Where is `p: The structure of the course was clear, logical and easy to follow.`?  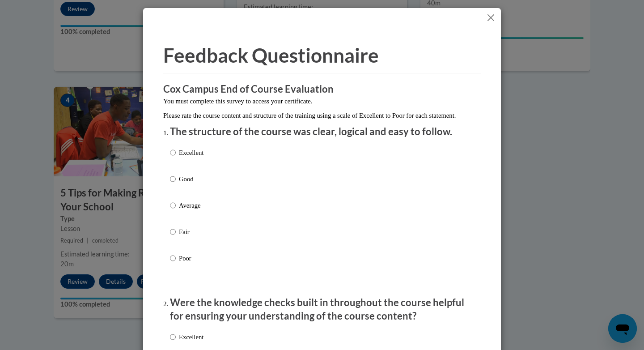
p: The structure of the course was clear, logical and easy to follow. is located at coordinates (322, 131).